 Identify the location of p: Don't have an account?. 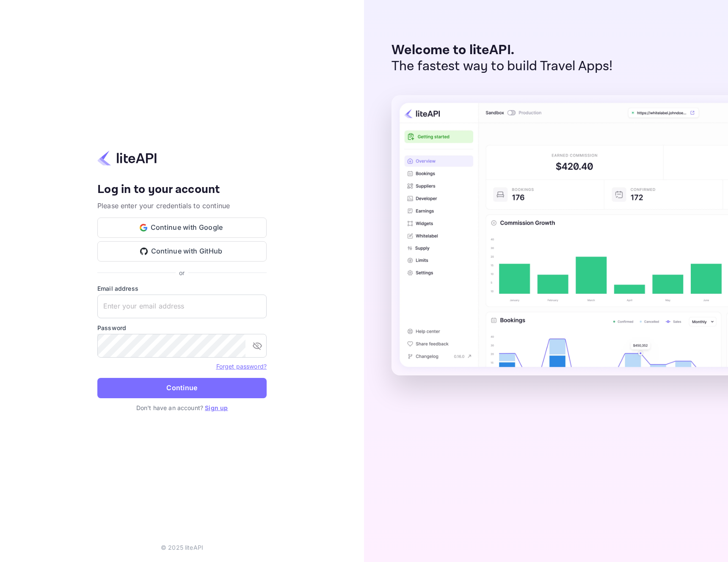
(182, 407).